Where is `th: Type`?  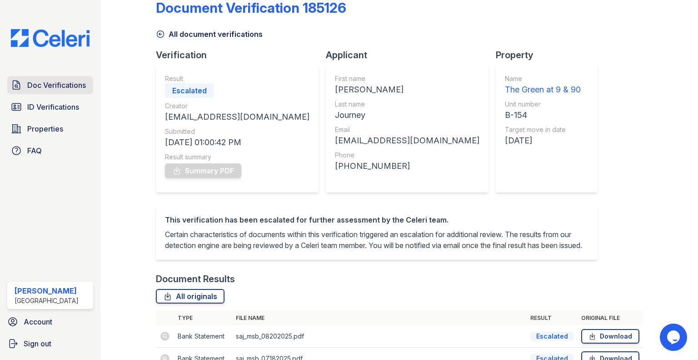 th: Type is located at coordinates (203, 318).